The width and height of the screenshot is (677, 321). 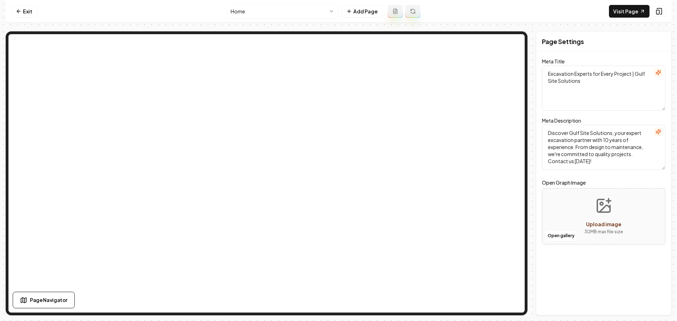 I want to click on label: Meta Title, so click(x=553, y=61).